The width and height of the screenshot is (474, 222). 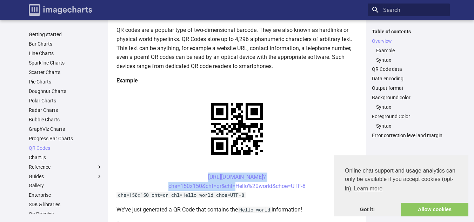 What do you see at coordinates (237, 48) in the screenshot?
I see `p: QR codes are a popular type of two-dimensional barcode. They are also known as hardlinks or physi...` at bounding box center [237, 48].